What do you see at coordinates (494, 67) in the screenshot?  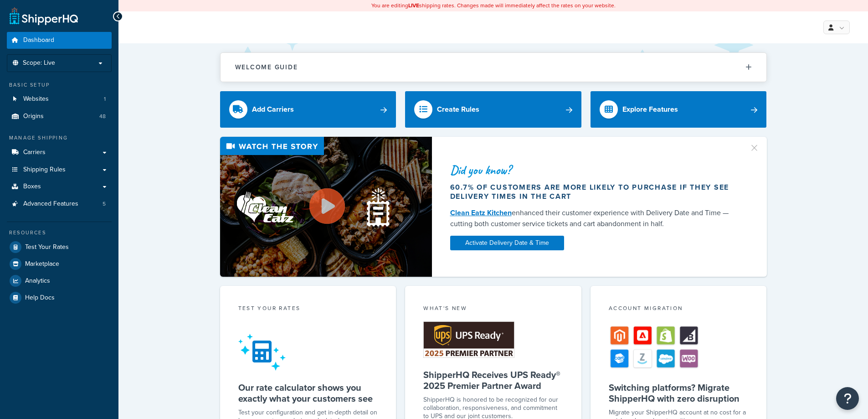 I see `button: Welcome Guide` at bounding box center [494, 67].